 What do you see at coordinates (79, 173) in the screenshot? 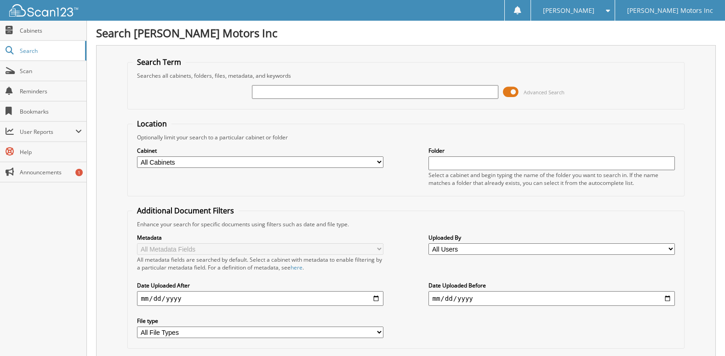
I see `div: 1` at bounding box center [79, 173].